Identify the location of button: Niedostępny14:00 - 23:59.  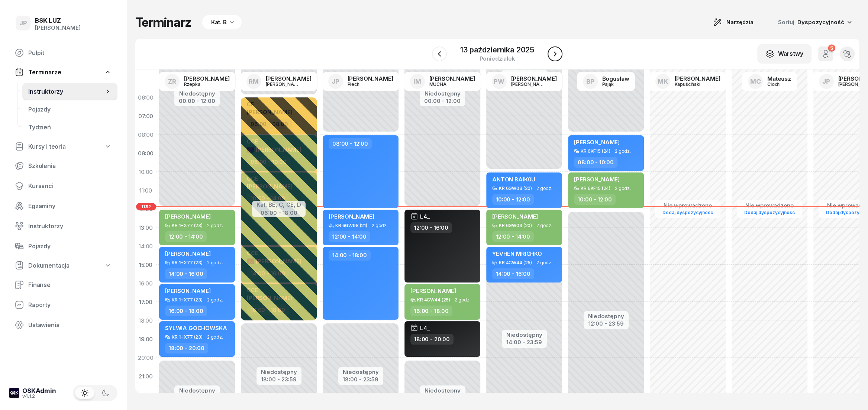
(524, 339).